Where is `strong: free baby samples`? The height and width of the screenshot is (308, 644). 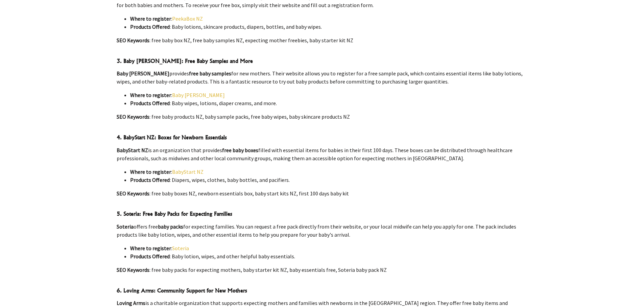 strong: free baby samples is located at coordinates (210, 73).